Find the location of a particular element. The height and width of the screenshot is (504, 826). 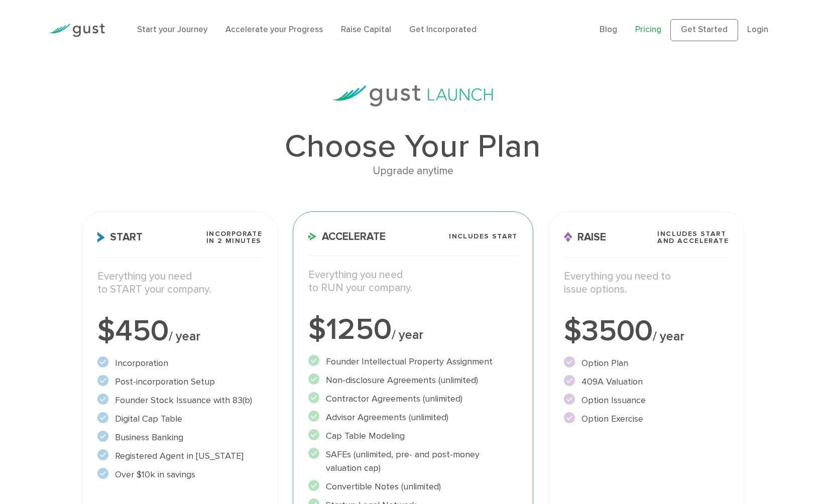

a: Start your Journey is located at coordinates (172, 30).